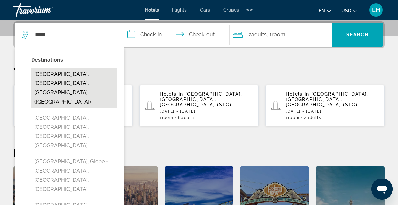  What do you see at coordinates (358, 35) in the screenshot?
I see `button: Search` at bounding box center [358, 35].